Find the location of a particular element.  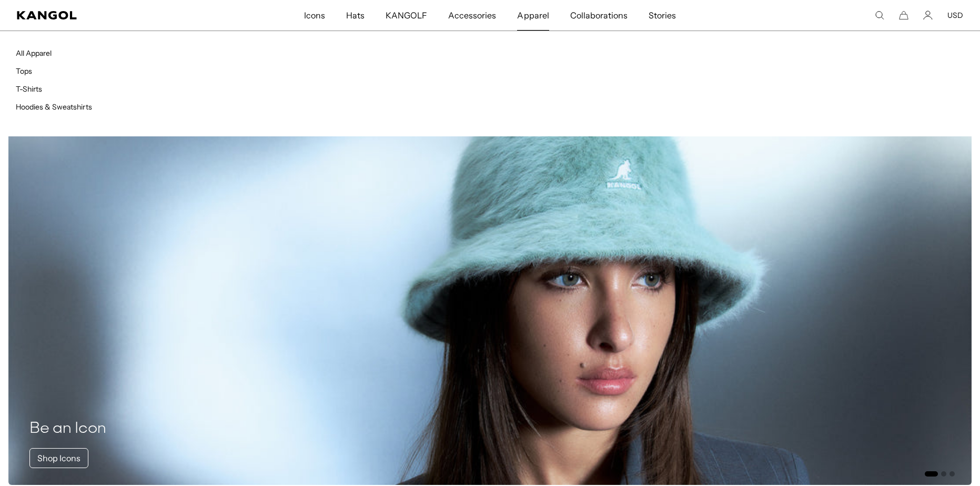

a: T-Shirts is located at coordinates (29, 89).